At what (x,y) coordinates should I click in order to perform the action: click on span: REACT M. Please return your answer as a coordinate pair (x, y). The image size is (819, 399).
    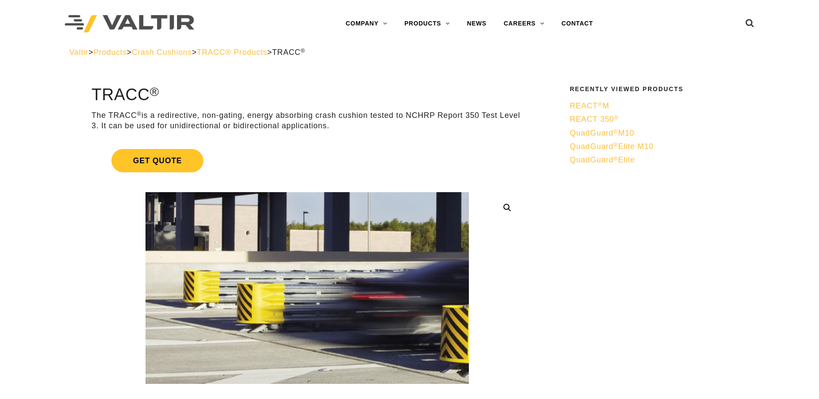
    Looking at the image, I should click on (590, 106).